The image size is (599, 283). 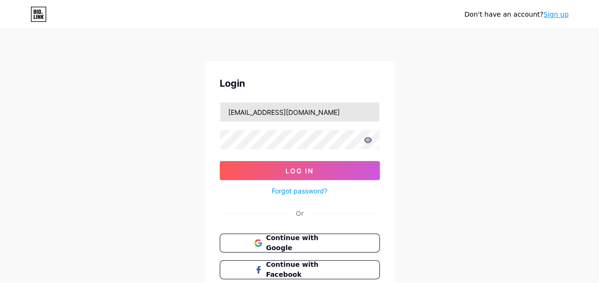 What do you see at coordinates (300, 112) in the screenshot?
I see `input: Username` at bounding box center [300, 112].